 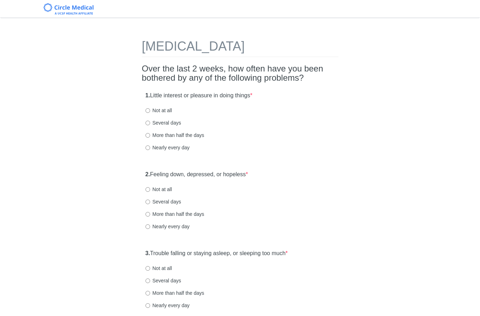 I want to click on h2: Over the last 2 weeks, how often have you been bothered by any of the following problems?, so click(x=240, y=73).